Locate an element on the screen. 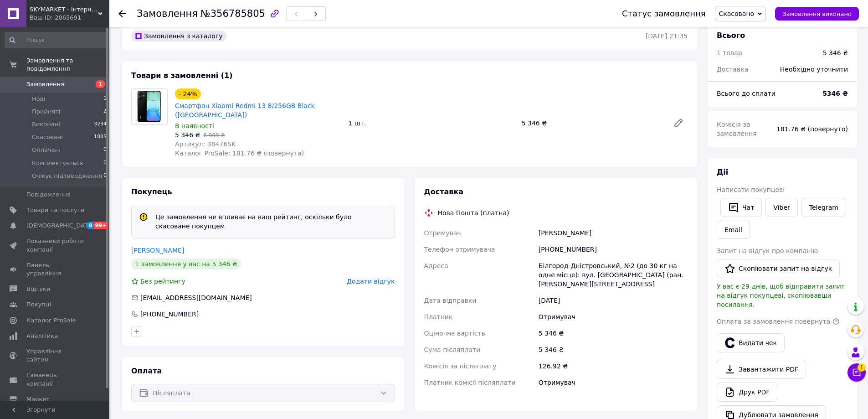  span: В наявності is located at coordinates (195, 126).